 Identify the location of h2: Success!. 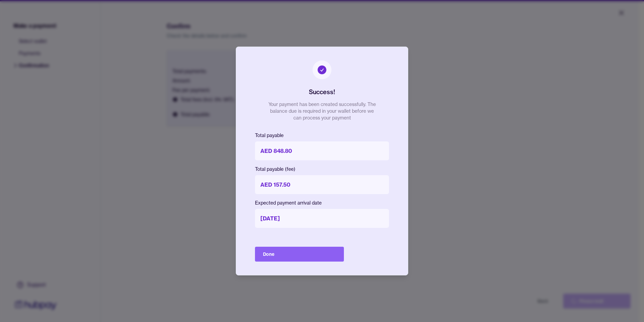
(322, 92).